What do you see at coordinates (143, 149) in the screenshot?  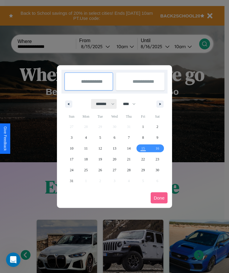 I see `span: 15` at bounding box center [143, 149].